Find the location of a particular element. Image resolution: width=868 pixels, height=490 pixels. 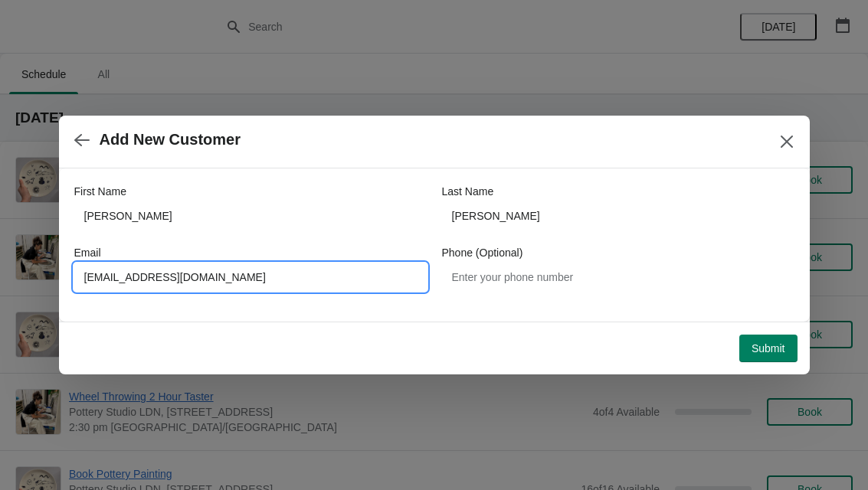

span: Submit is located at coordinates (768, 349).